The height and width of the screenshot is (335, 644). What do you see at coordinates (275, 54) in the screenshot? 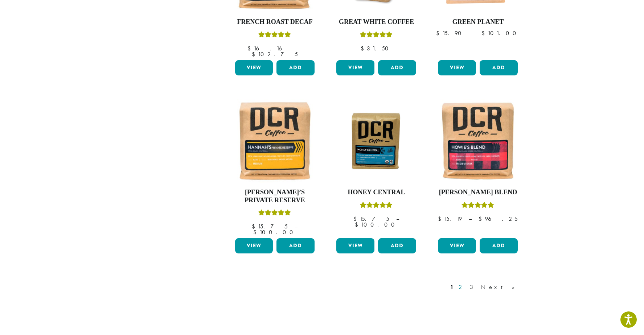
I see `bdi: 102.75` at bounding box center [275, 54].